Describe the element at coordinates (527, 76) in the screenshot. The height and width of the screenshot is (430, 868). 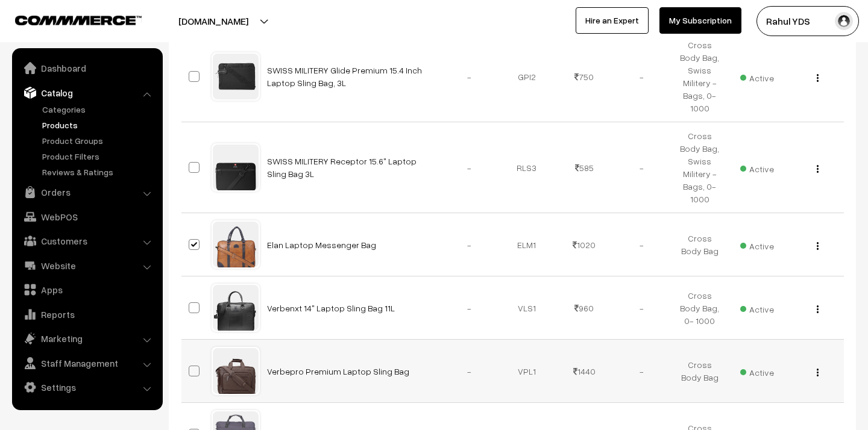
I see `td: GPI2` at that location.